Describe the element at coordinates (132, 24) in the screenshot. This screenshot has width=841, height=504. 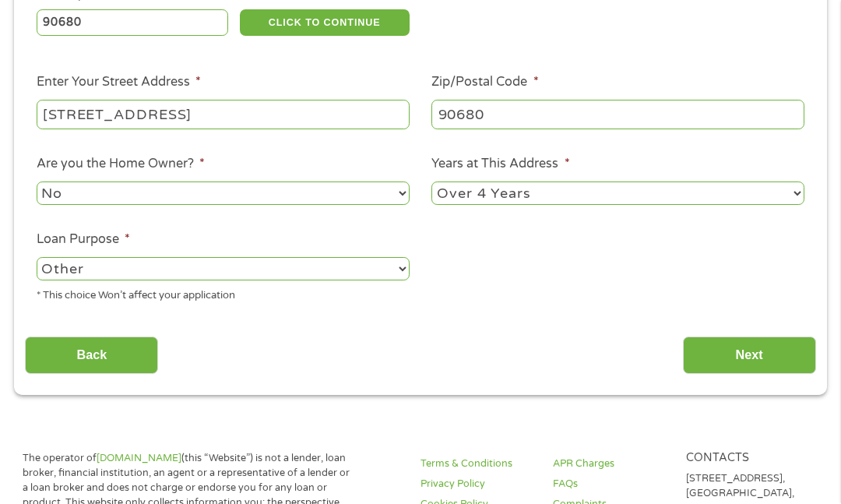
I see `input: Enter Zipcode (e.g 01510)` at that location.